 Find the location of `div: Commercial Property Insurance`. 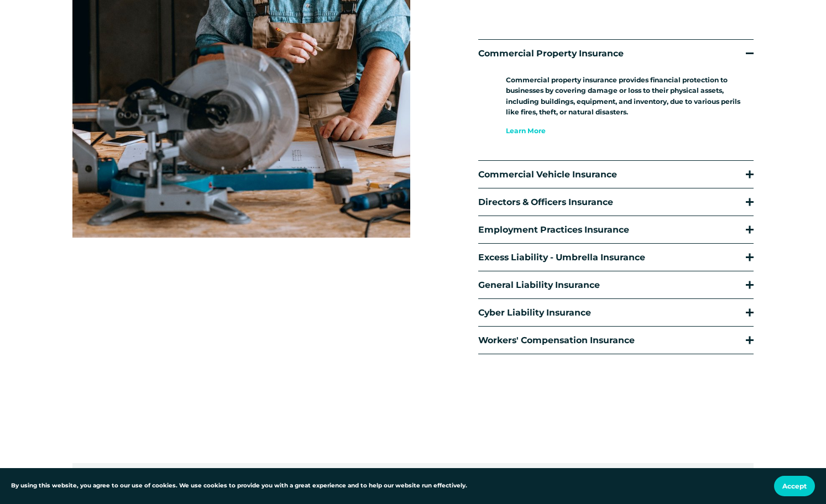

div: Commercial Property Insurance is located at coordinates (615, 114).